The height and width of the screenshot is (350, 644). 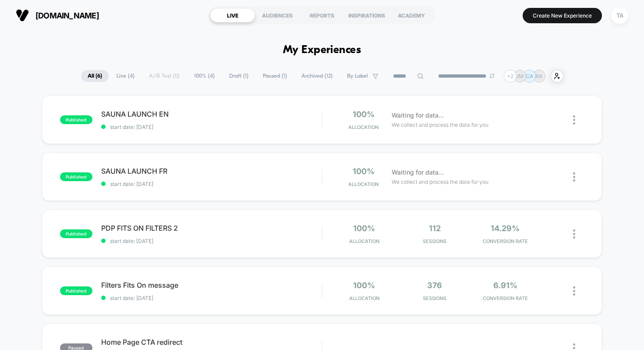 What do you see at coordinates (317, 76) in the screenshot?
I see `span: Archived ( 12 )` at bounding box center [317, 76].